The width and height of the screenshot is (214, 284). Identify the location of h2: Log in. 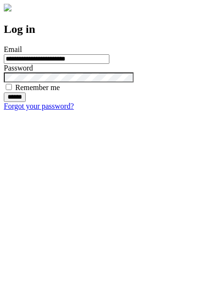
(107, 29).